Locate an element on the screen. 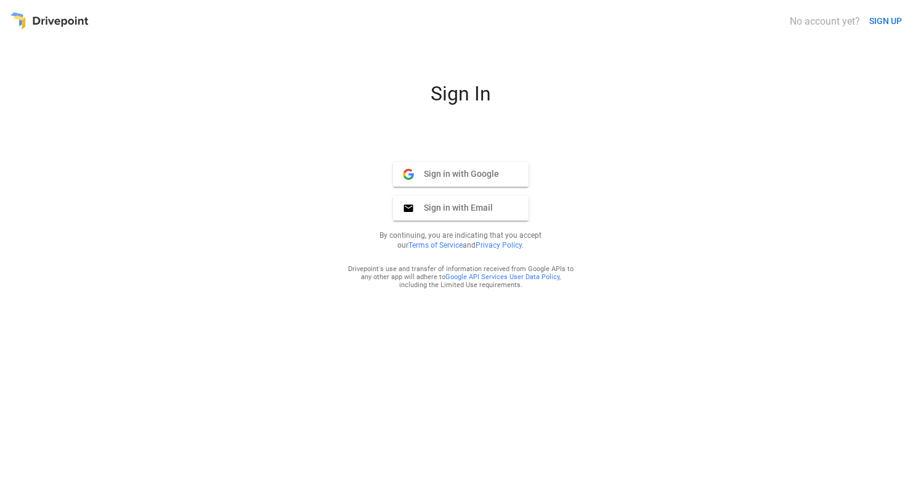 The width and height of the screenshot is (921, 496). a: Google API Services User Data Policy is located at coordinates (502, 277).